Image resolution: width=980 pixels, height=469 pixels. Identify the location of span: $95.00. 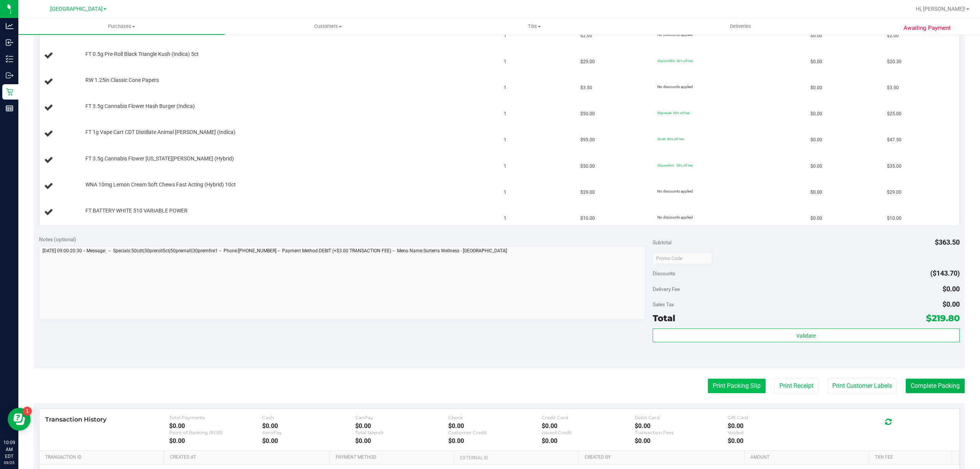
(588, 140).